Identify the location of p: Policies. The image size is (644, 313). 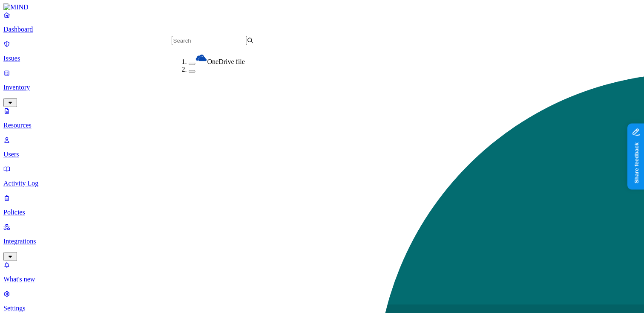
(322, 212).